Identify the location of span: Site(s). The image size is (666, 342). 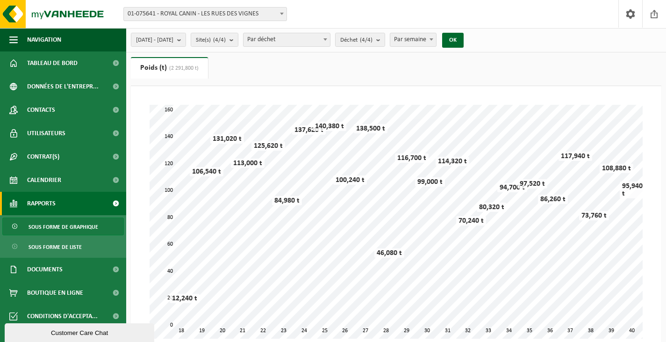
(211, 40).